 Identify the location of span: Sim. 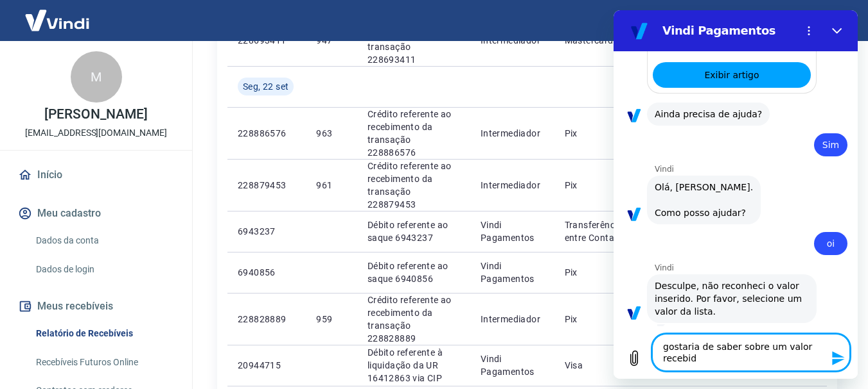
(217, 134).